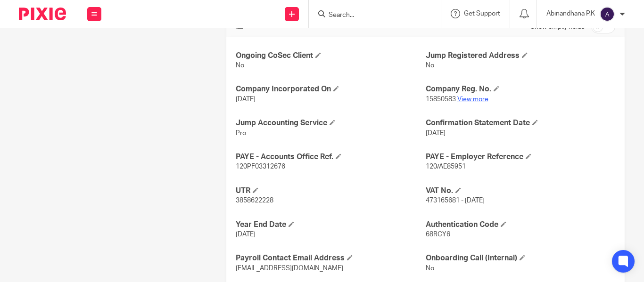 This screenshot has height=282, width=644. Describe the element at coordinates (255, 201) in the screenshot. I see `span: 3858622228` at that location.